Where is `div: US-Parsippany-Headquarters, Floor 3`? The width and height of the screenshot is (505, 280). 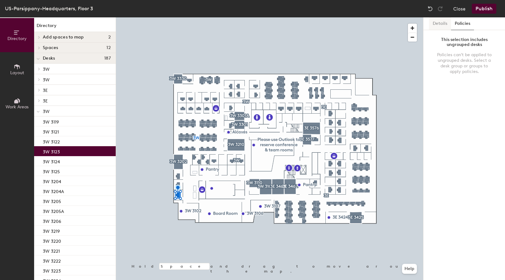
div: US-Parsippany-Headquarters, Floor 3 is located at coordinates (49, 8).